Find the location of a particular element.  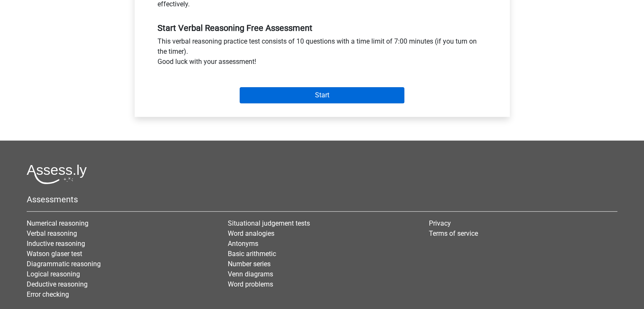

a: Verbal reasoning is located at coordinates (52, 233).